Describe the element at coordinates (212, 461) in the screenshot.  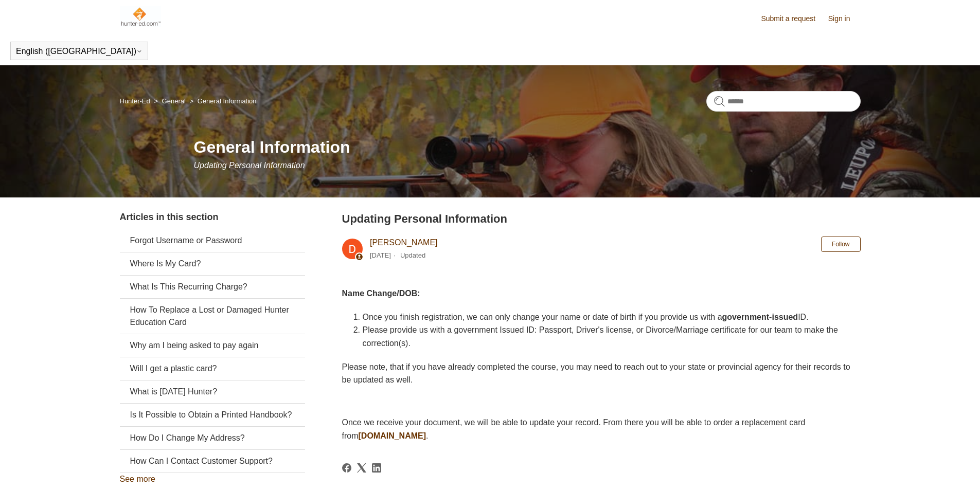
I see `a: How Can I Contact Customer Support?` at that location.